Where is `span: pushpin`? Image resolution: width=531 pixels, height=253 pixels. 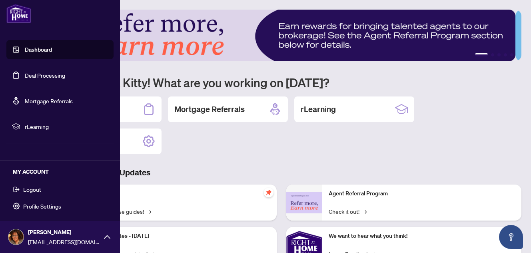 span: pushpin is located at coordinates (269, 192).